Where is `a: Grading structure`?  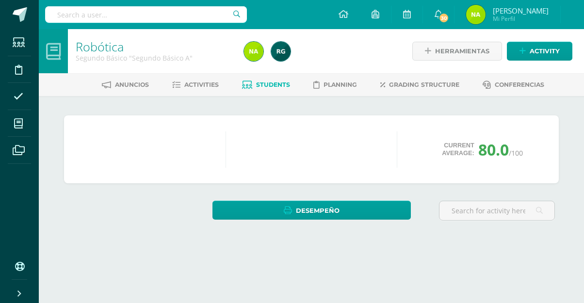 a: Grading structure is located at coordinates (420, 85).